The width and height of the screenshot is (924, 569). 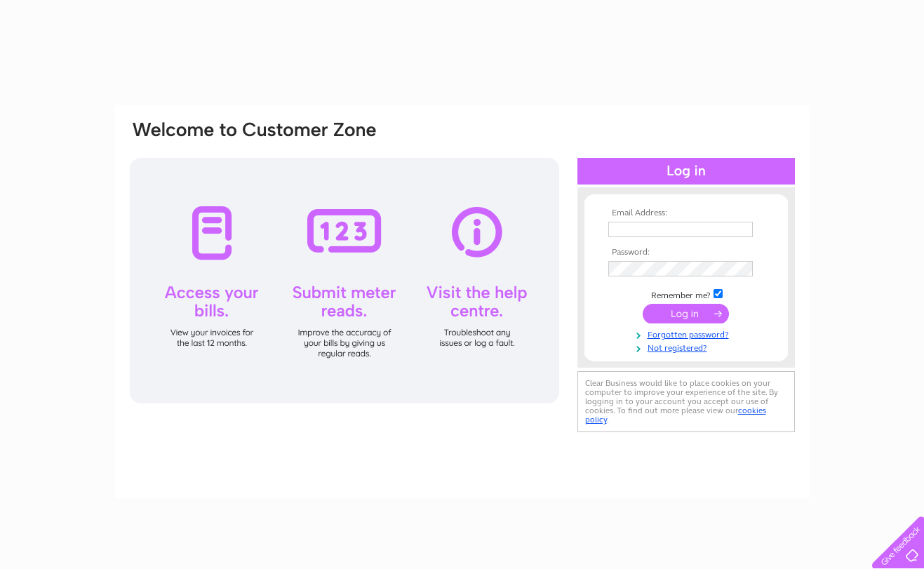 I want to click on th: Email Address:, so click(x=687, y=213).